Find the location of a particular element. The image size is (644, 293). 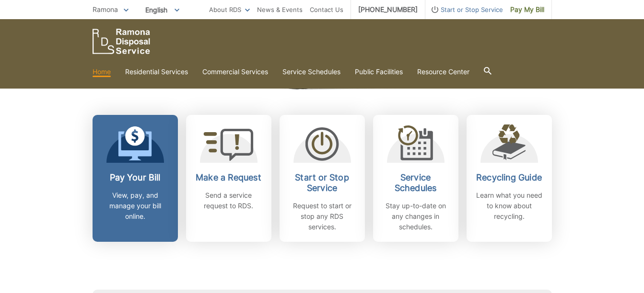

a: Commercial Services is located at coordinates (235, 72).